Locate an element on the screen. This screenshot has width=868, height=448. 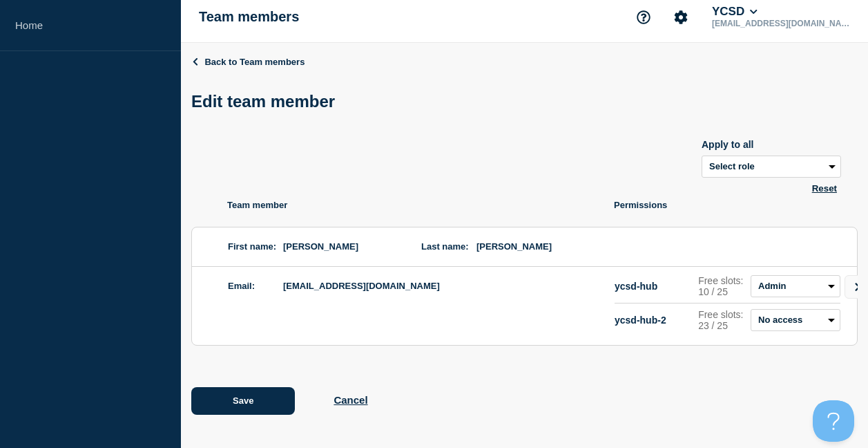
button: Cancel is located at coordinates (350, 399).